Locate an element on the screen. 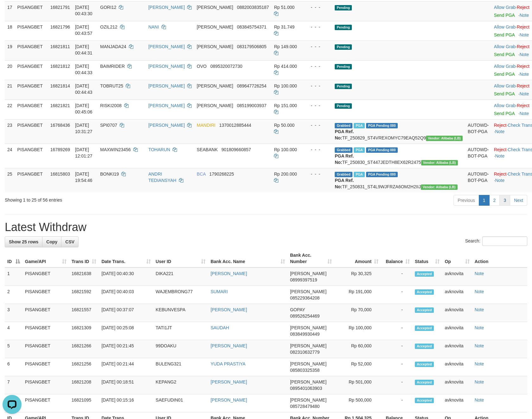 This screenshot has height=419, width=532. span: Rp 149.000 is located at coordinates (285, 47).